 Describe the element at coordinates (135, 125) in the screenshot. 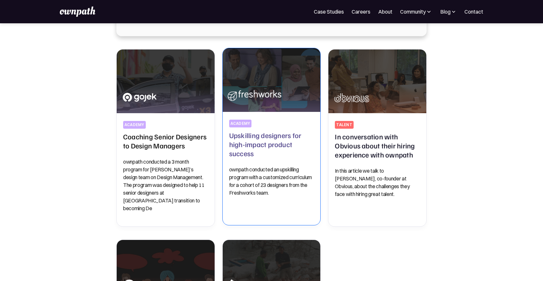

I see `div: academy` at that location.